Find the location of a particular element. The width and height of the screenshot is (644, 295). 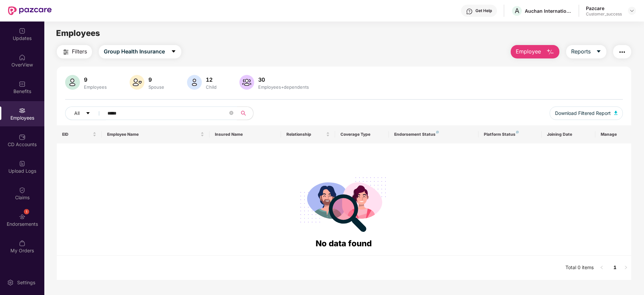

span: Relationship is located at coordinates (305, 135).